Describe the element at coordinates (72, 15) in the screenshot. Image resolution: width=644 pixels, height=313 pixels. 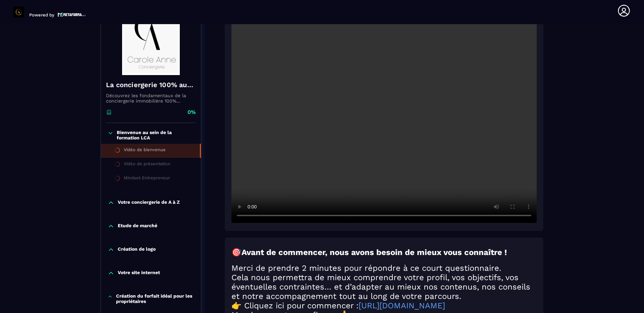
I see `img: logo` at that location.